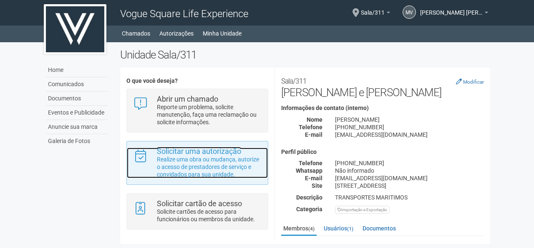 This screenshot has width=534, height=248. Describe the element at coordinates (350, 228) in the screenshot. I see `small: (1)` at that location.